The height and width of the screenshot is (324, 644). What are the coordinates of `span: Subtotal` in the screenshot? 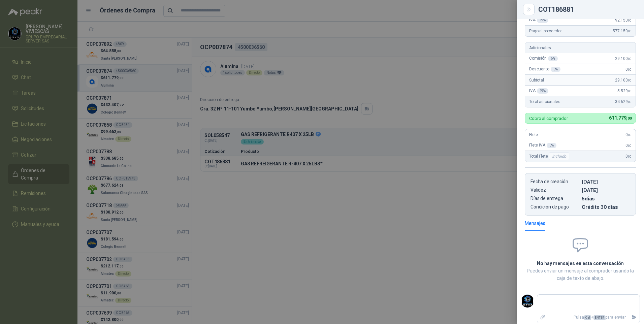 It's located at (537, 80).